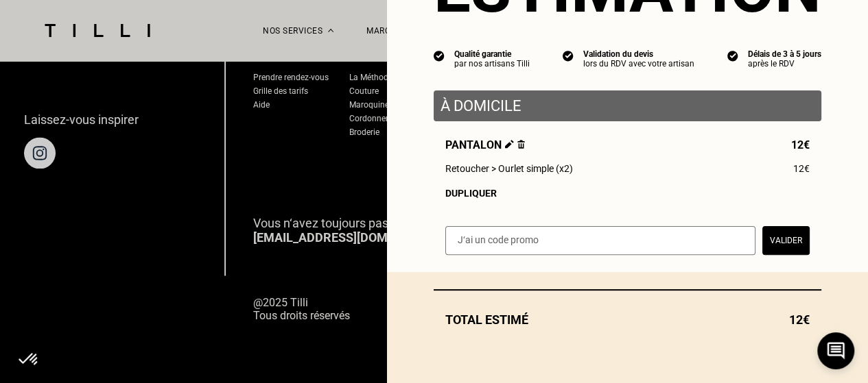 This screenshot has height=383, width=868. What do you see at coordinates (785, 64) in the screenshot?
I see `div: après le RDV` at bounding box center [785, 64].